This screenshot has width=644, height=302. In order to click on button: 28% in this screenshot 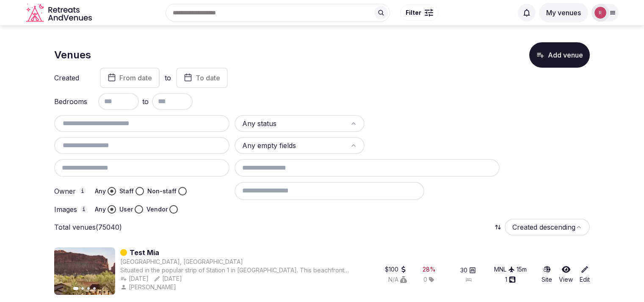, I will do `click(429, 269)`.